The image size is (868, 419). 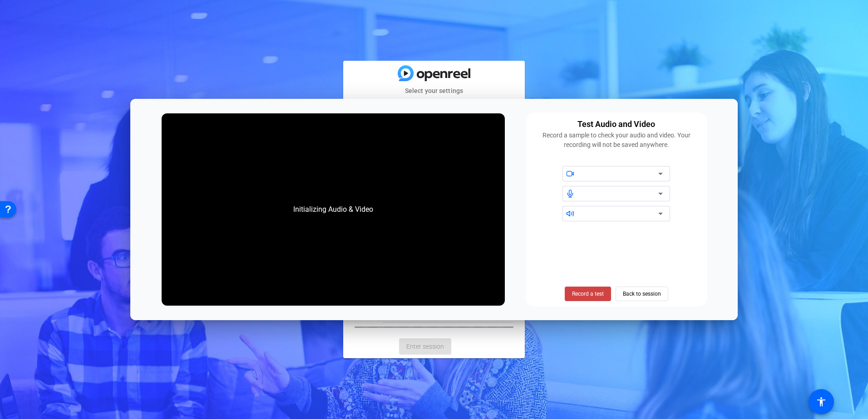 I want to click on div: Initializing Audio & Video, so click(x=333, y=210).